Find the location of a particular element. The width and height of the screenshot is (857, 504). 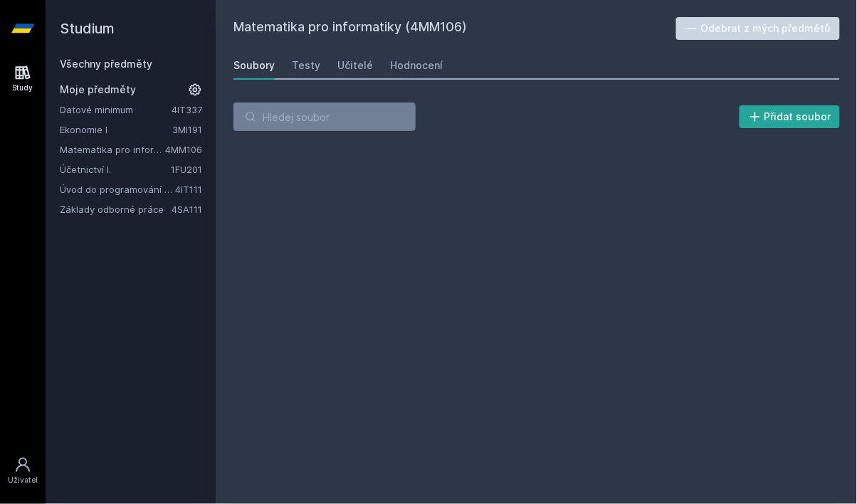

a: Soubory is located at coordinates (254, 65).